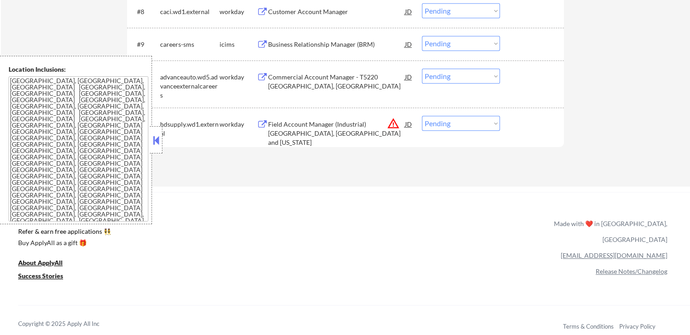 The width and height of the screenshot is (690, 335). I want to click on a: About ApplyAll, so click(47, 263).